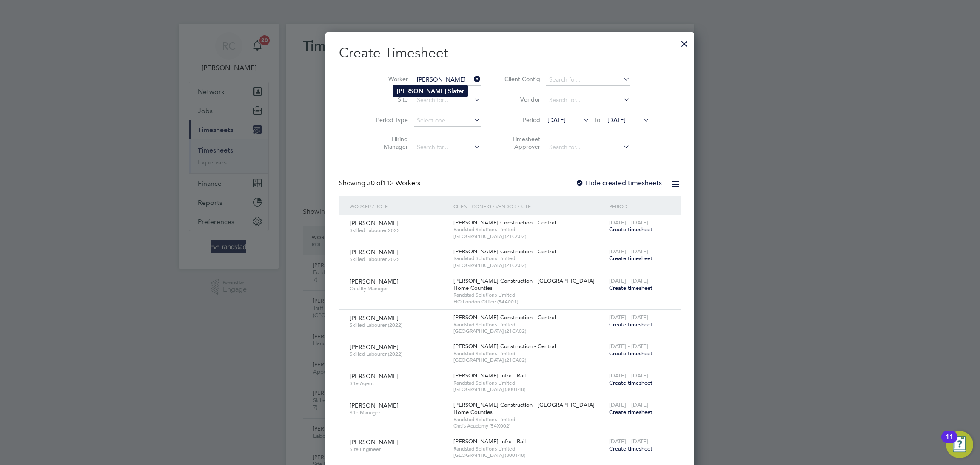 The image size is (980, 465). I want to click on li: er, so click(431, 91).